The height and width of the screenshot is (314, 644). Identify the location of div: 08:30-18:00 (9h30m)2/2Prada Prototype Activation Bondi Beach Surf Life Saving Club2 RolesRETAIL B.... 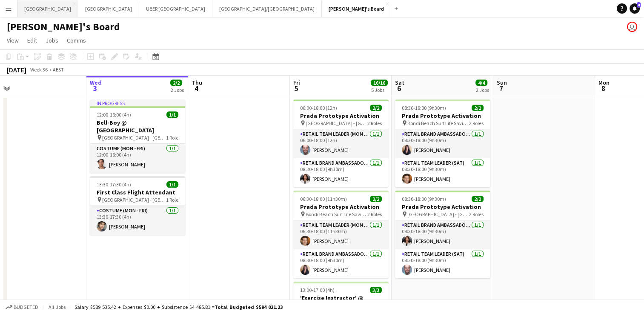
(443, 144).